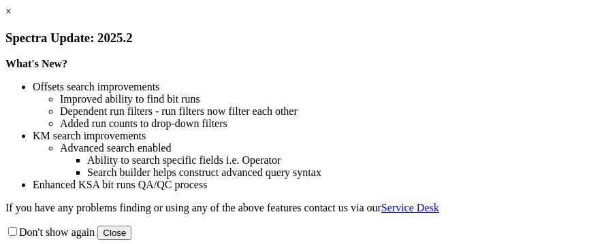 Image resolution: width=589 pixels, height=244 pixels. I want to click on strong: What's New?, so click(36, 63).